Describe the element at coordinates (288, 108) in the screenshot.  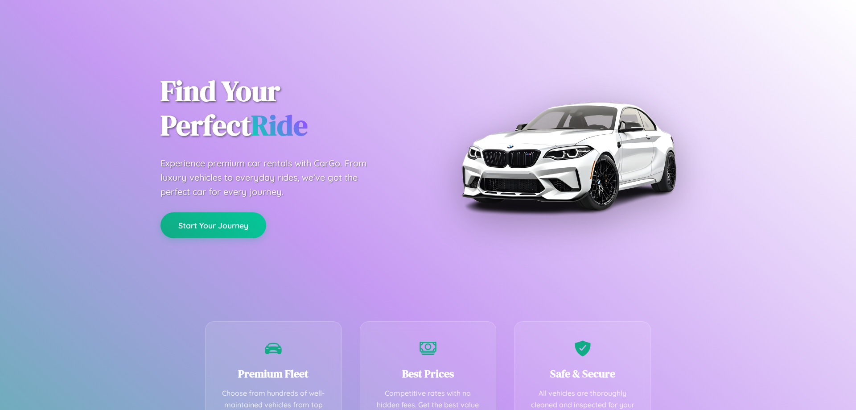
I see `h1: Find Your Perfect` at that location.